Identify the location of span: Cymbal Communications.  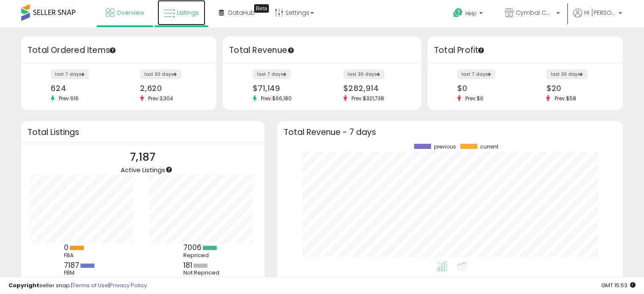
(535, 13).